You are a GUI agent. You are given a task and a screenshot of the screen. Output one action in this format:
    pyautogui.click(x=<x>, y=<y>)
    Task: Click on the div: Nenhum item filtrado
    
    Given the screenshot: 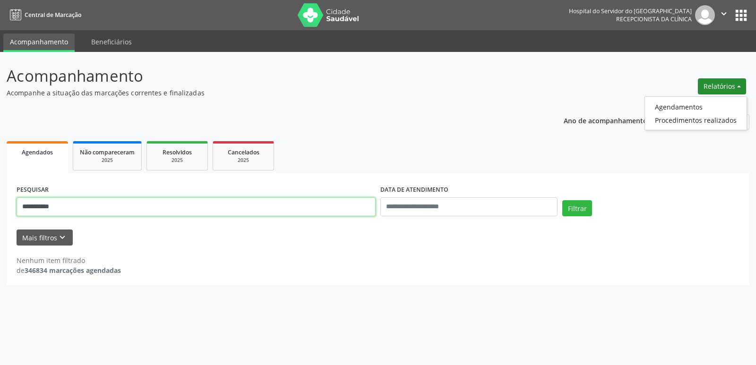 What is the action you would take?
    pyautogui.click(x=69, y=260)
    